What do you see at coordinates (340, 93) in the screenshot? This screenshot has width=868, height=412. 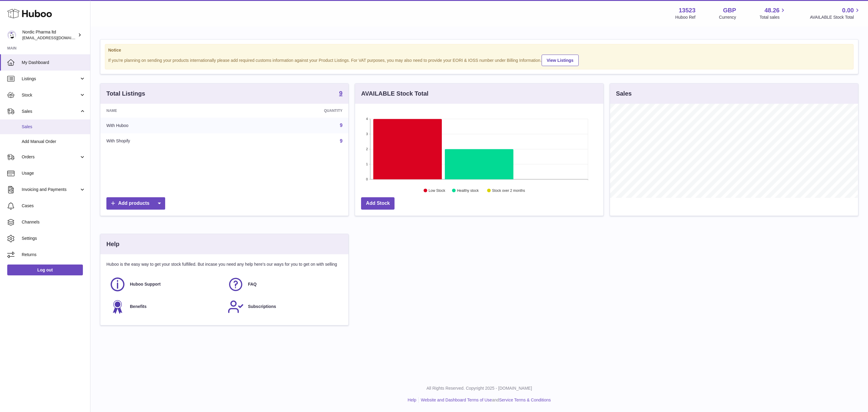 I see `strong: 9` at bounding box center [340, 93].